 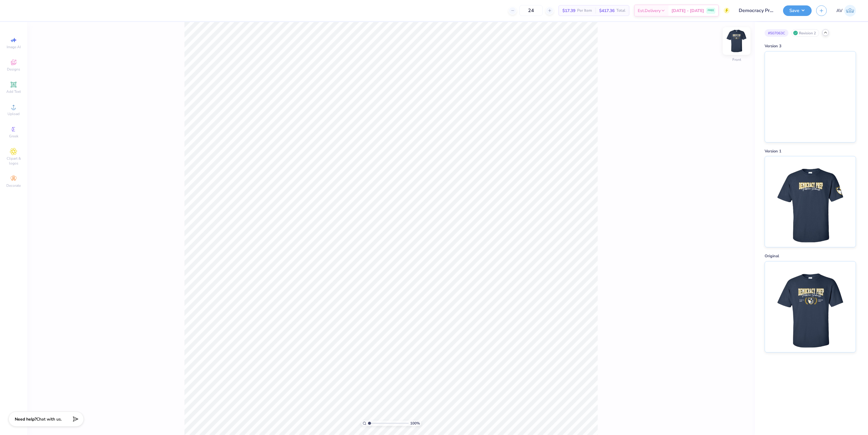 I want to click on span: Est. Delivery, so click(x=649, y=11).